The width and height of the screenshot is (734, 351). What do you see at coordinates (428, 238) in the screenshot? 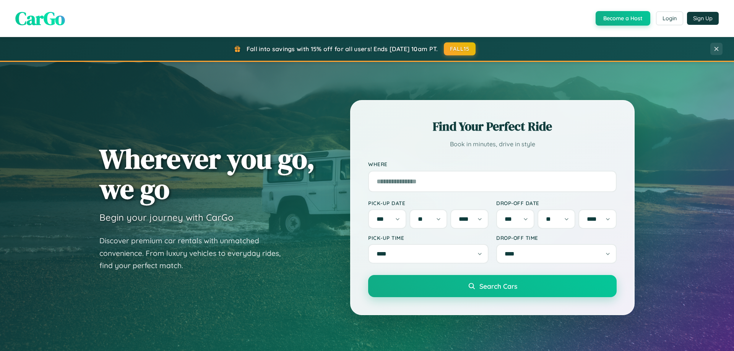
I see `label: Pick-up Time` at bounding box center [428, 238].